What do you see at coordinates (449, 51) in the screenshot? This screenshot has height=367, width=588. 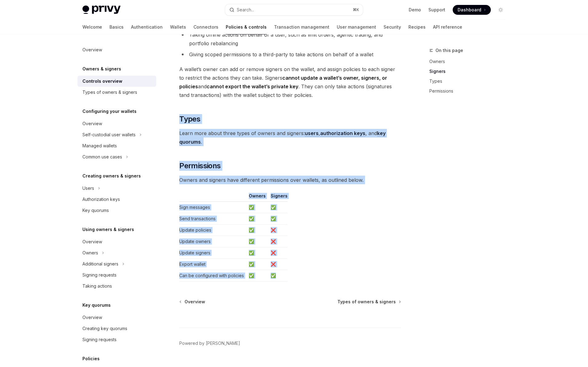 I see `span: On this page` at bounding box center [449, 51].